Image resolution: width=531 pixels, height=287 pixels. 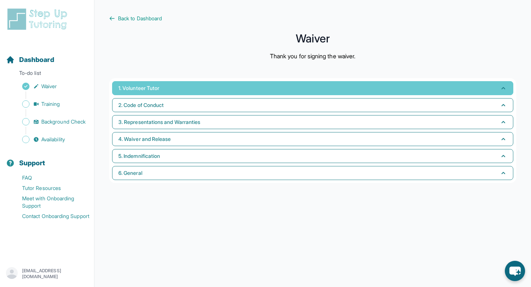 I want to click on a: Meet with Onboarding Support, so click(x=50, y=202).